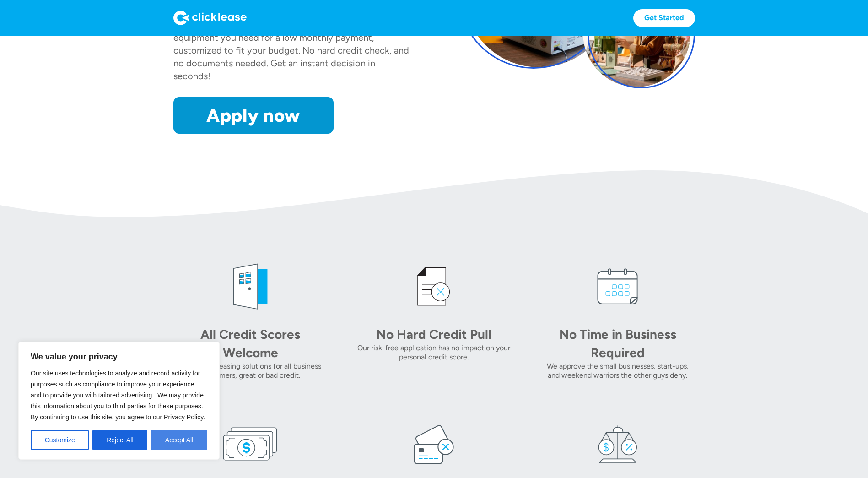 The width and height of the screenshot is (868, 478). Describe the element at coordinates (250, 444) in the screenshot. I see `img: money icon` at that location.